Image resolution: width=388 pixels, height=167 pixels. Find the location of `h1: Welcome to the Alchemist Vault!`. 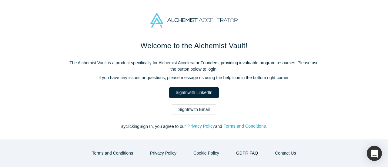

h1: Welcome to the Alchemist Vault! is located at coordinates (194, 46).